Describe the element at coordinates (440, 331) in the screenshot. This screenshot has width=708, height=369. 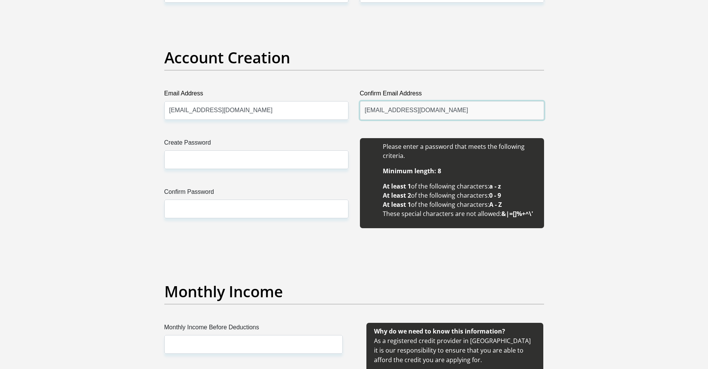
I see `b: Why do we need to know this information?` at that location.